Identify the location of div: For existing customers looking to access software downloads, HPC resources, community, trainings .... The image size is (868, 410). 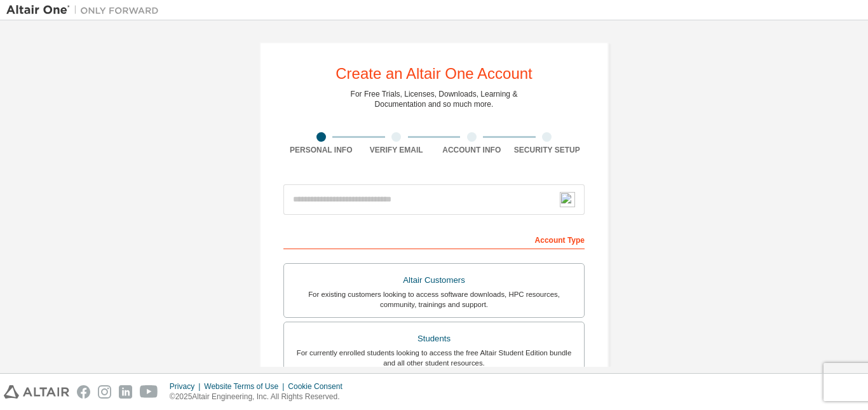
(434, 299).